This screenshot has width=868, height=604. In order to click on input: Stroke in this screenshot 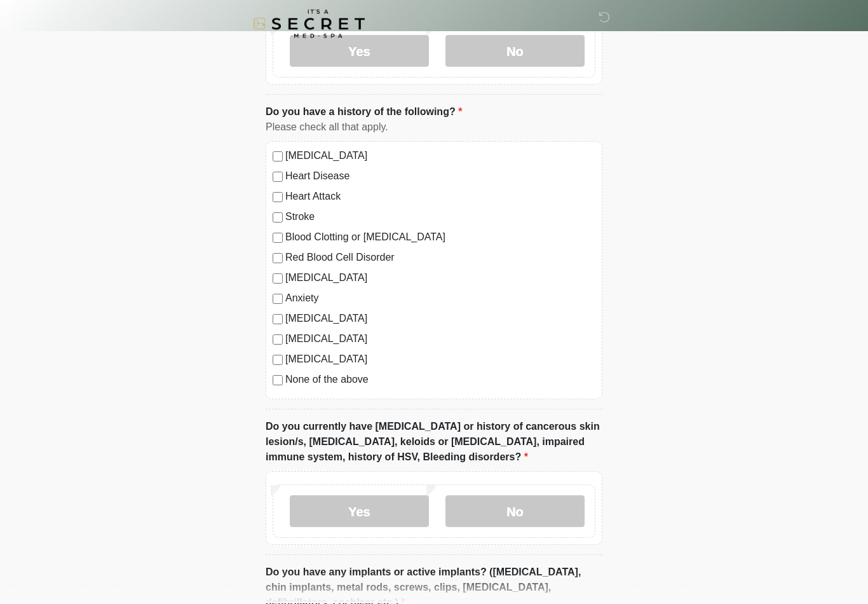, I will do `click(278, 218)`.